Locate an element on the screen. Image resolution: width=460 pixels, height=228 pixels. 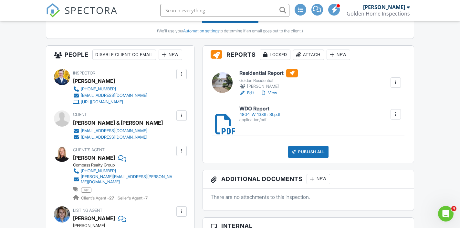
span: Listing Agent is located at coordinates (88, 210).